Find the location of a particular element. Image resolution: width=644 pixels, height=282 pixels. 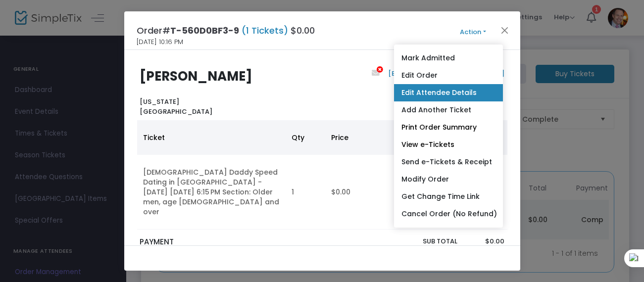

span: T-560D0BF3-9 is located at coordinates (204, 30).